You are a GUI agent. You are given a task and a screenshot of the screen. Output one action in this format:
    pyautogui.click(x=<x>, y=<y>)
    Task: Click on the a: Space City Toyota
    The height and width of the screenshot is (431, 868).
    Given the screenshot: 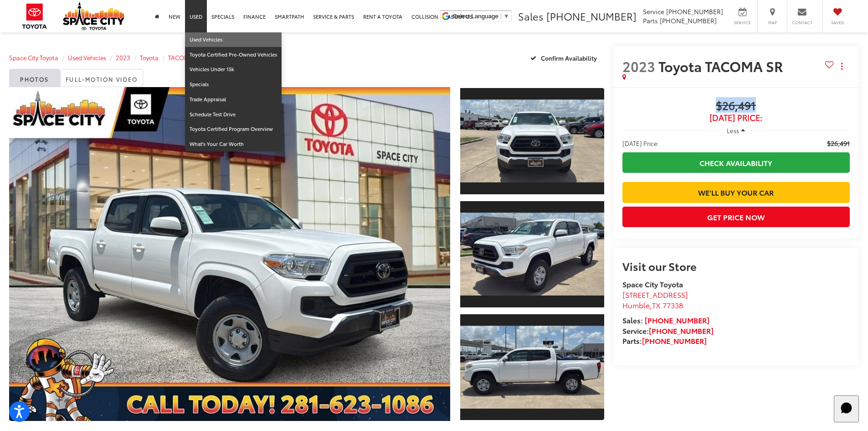 What is the action you would take?
    pyautogui.click(x=33, y=58)
    